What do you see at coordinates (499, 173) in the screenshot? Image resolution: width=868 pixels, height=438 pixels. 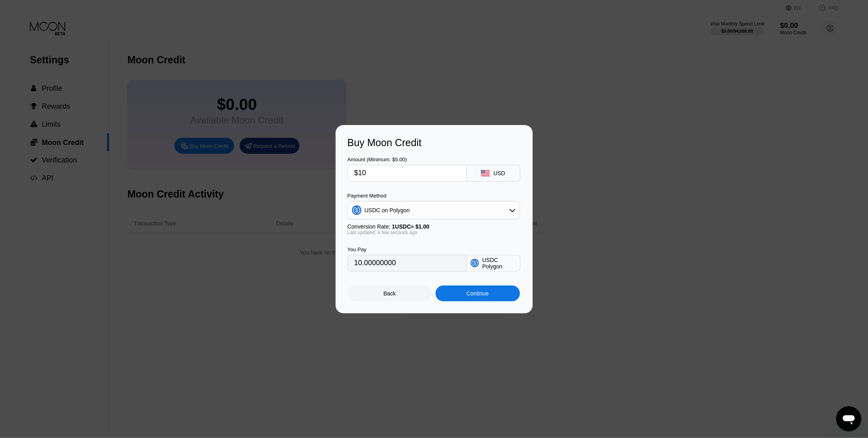 I see `div: USD` at bounding box center [499, 173].